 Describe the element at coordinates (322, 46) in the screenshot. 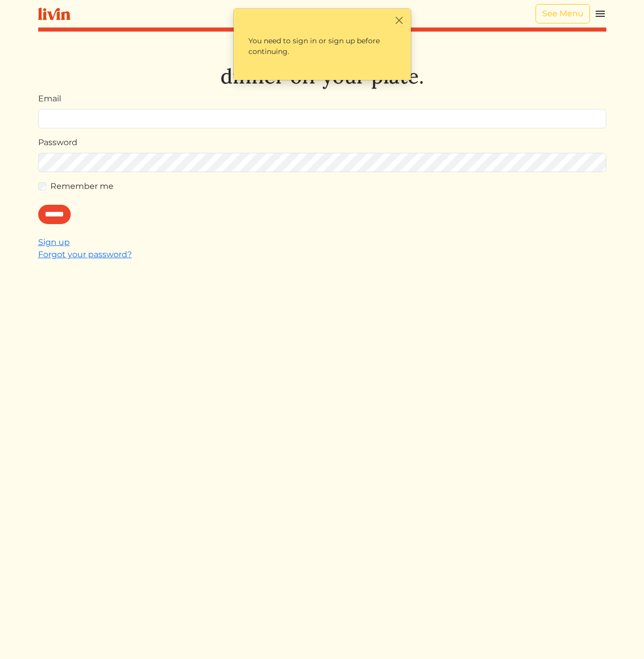

I see `p: You need to sign in or sign up before continuing.` at that location.